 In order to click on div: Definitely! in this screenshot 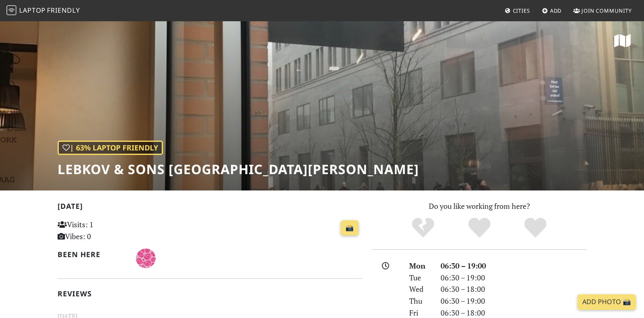, I will do `click(535, 228)`.